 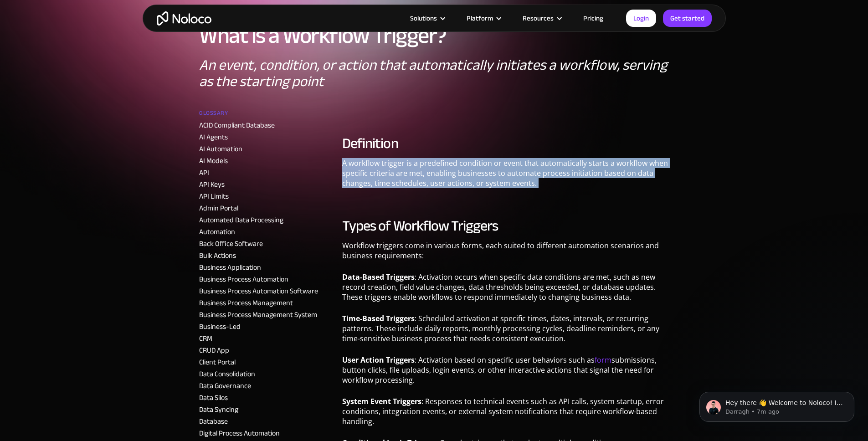 What do you see at coordinates (184, 18) in the screenshot?
I see `a: home` at bounding box center [184, 18].